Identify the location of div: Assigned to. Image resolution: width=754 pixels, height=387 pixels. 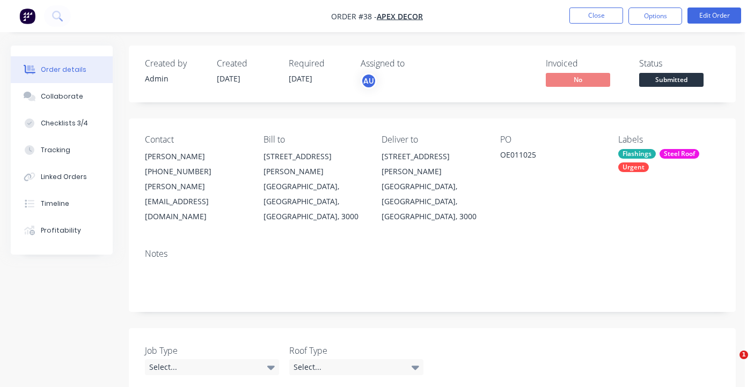
(414, 63).